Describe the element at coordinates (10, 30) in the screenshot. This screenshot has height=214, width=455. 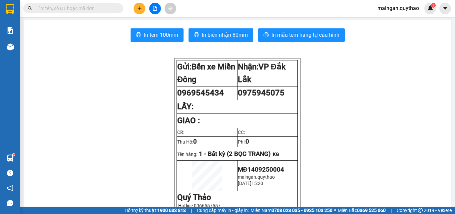
I see `img: solution-icon` at that location.